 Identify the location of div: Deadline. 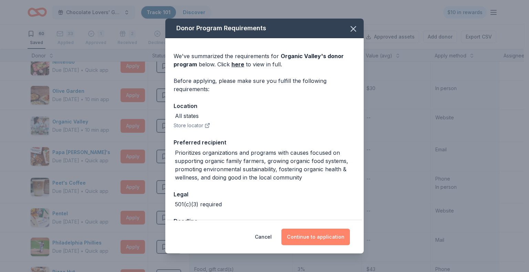
(264, 221).